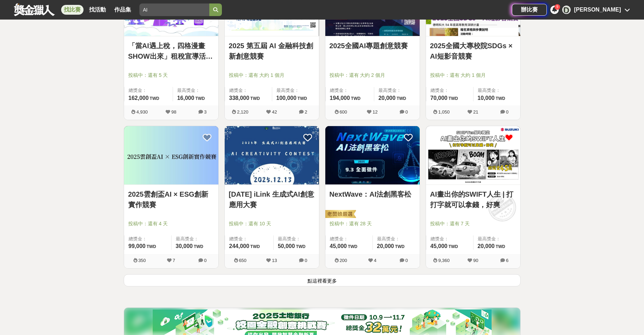  I want to click on span: 16,000, so click(185, 98).